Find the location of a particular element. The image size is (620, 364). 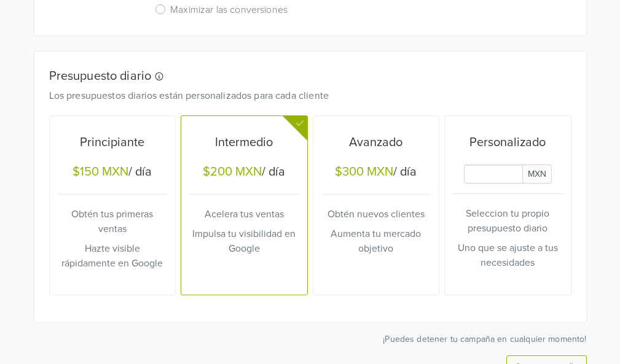

div: Los presupuestos diarios están personalizados para cada cliente is located at coordinates (301, 96).